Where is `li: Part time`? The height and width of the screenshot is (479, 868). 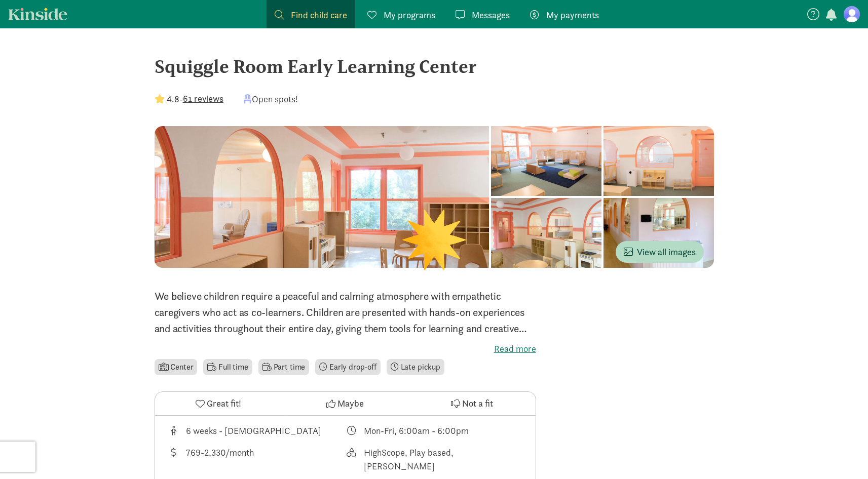 li: Part time is located at coordinates (284, 367).